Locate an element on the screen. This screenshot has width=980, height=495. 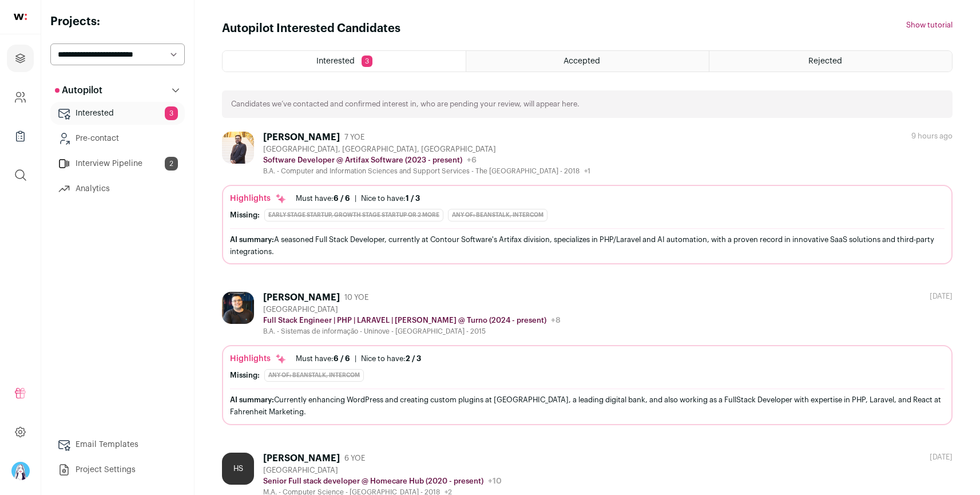
img: 5e4877c8a16cccbbdffe4d574a4a284cead8cc2d61f22172af140d503ecfa5eb.jpg is located at coordinates (238, 308).